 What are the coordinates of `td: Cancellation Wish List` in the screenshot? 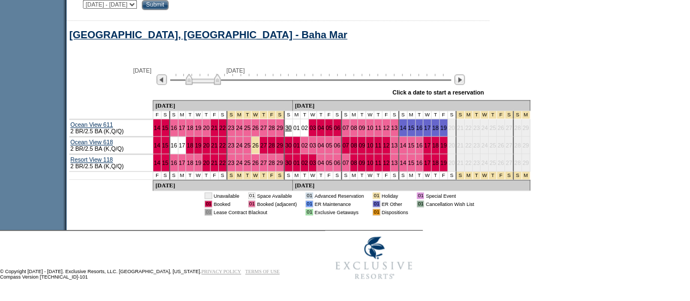 It's located at (449, 203).